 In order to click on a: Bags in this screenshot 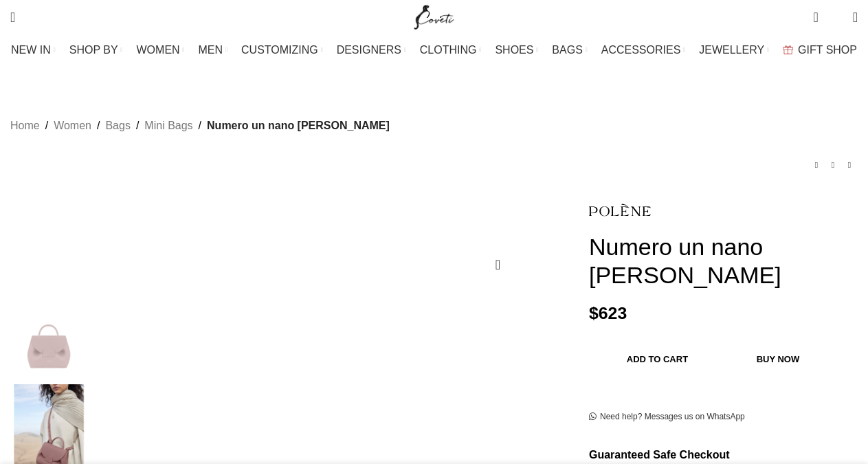, I will do `click(118, 126)`.